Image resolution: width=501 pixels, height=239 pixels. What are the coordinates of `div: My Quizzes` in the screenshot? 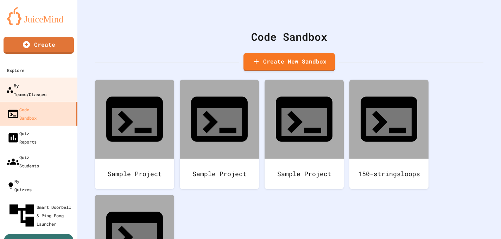 It's located at (19, 186).